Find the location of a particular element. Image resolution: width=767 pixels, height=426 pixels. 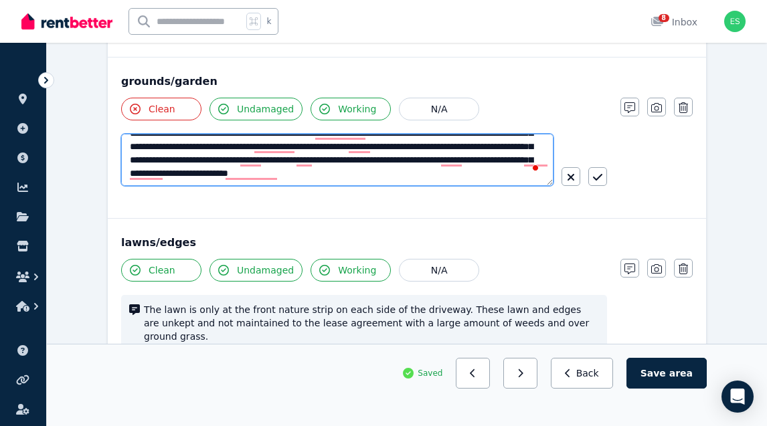

div: lawns/edges is located at coordinates (407, 243).